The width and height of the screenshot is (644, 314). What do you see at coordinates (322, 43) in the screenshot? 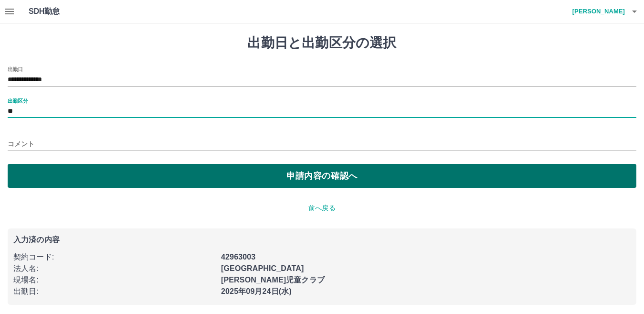
I see `h1: 出勤日と出勤区分の選択` at bounding box center [322, 43].